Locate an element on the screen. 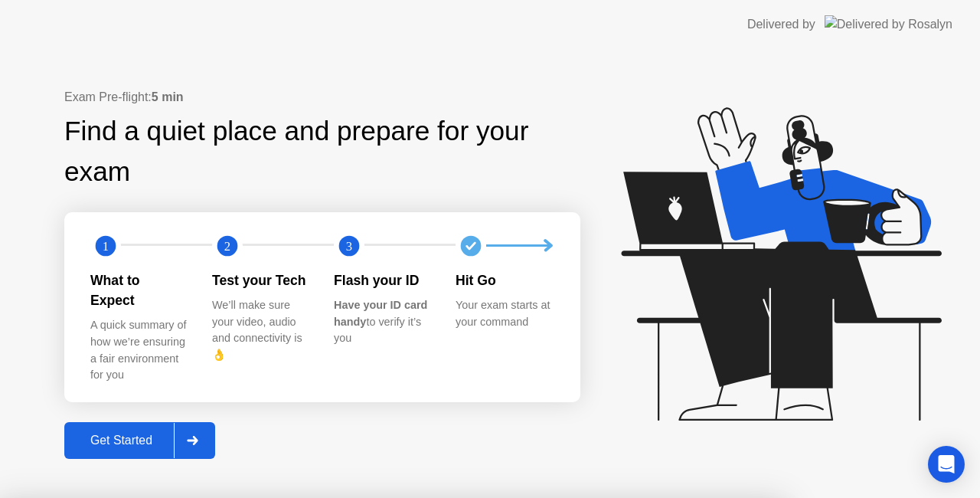  text: 2 is located at coordinates (227, 245).